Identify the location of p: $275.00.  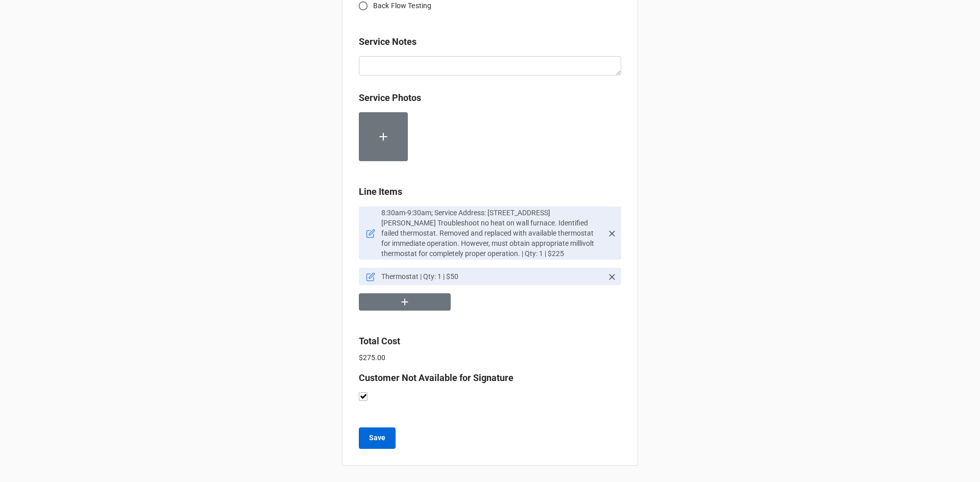
(490, 357).